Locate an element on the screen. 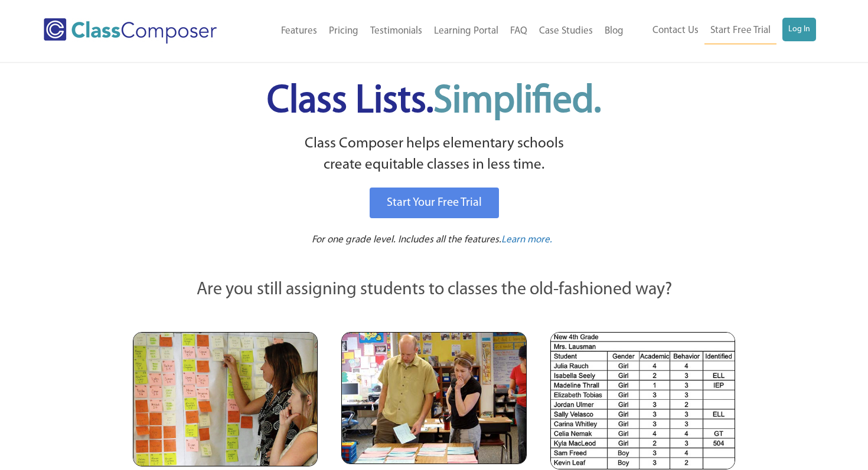 The width and height of the screenshot is (868, 470). a: Contact Us is located at coordinates (675, 31).